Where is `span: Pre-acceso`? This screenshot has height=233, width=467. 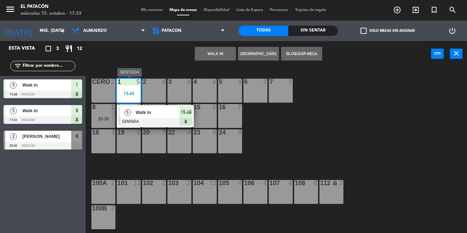
span: Pre-acceso is located at coordinates (279, 10).